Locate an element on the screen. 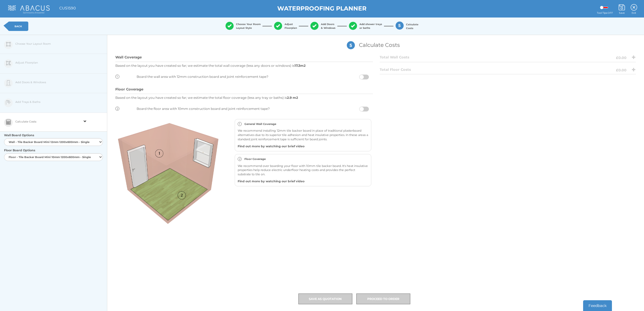  img: Exit is located at coordinates (634, 7).